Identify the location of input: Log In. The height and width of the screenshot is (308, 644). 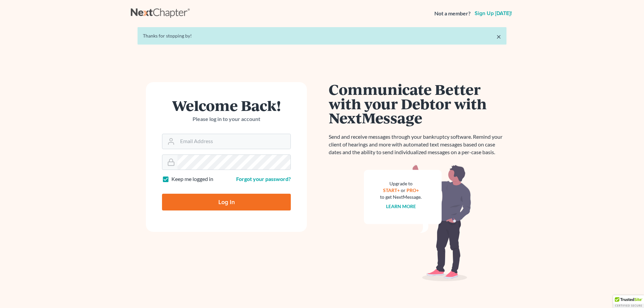
(226, 202).